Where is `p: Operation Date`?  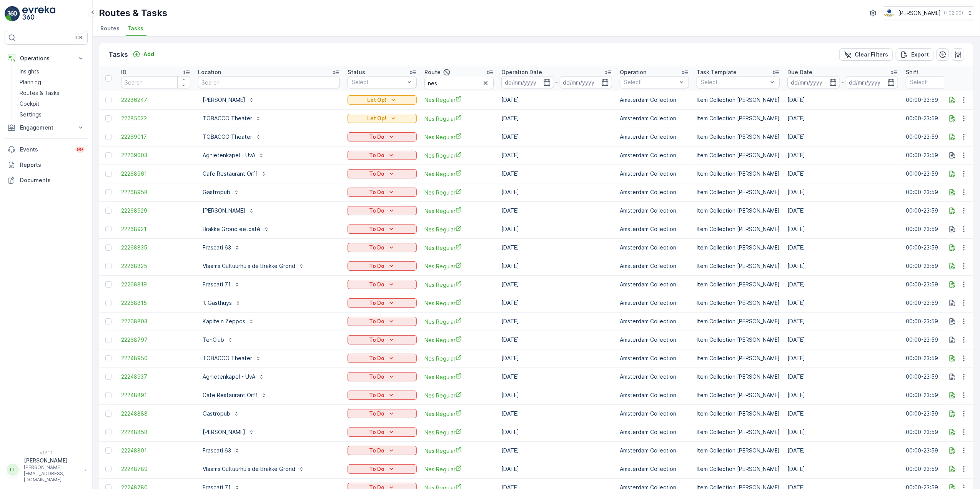 p: Operation Date is located at coordinates (521, 72).